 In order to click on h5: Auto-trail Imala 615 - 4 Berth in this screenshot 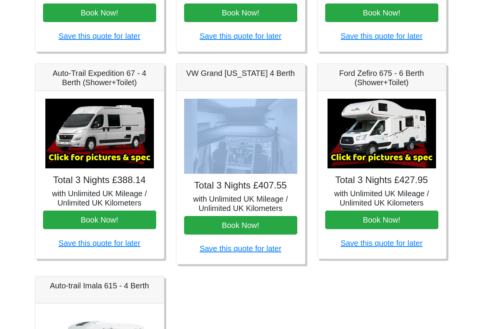, I will do `click(100, 286)`.